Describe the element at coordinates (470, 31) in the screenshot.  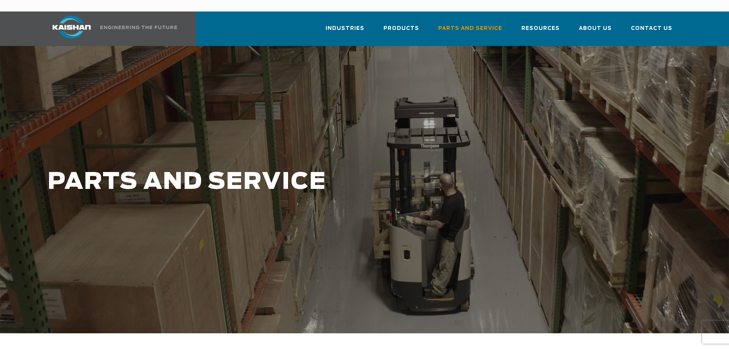
I see `a: Parts and Service` at that location.